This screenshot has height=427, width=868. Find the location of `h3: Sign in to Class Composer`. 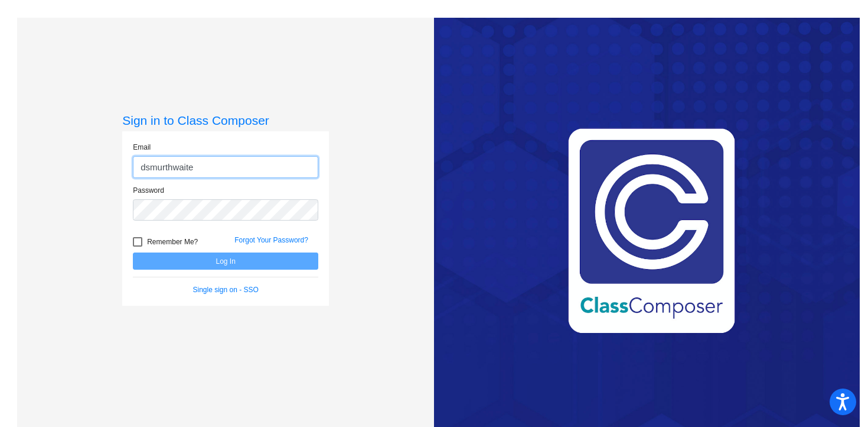

h3: Sign in to Class Composer is located at coordinates (225, 120).